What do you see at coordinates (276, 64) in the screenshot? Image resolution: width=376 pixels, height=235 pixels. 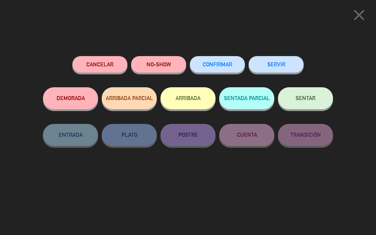 I see `button: SERVIR` at bounding box center [276, 64].